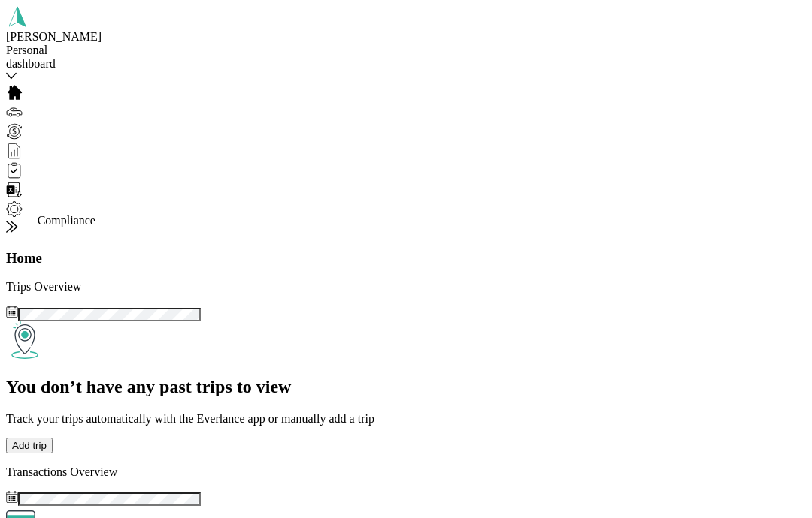 Image resolution: width=812 pixels, height=518 pixels. What do you see at coordinates (66, 220) in the screenshot?
I see `div: Compliance` at bounding box center [66, 220].